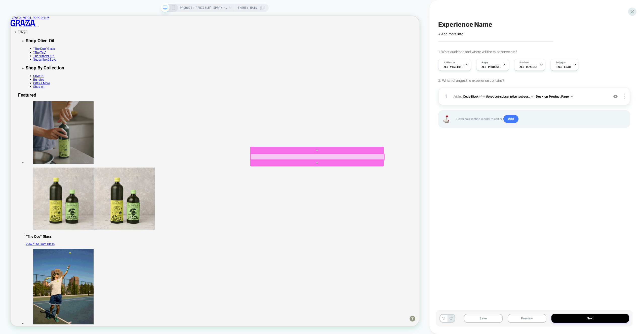 Image resolution: width=644 pixels, height=334 pixels. I want to click on span: 2. Which changes the experience contains?, so click(471, 80).